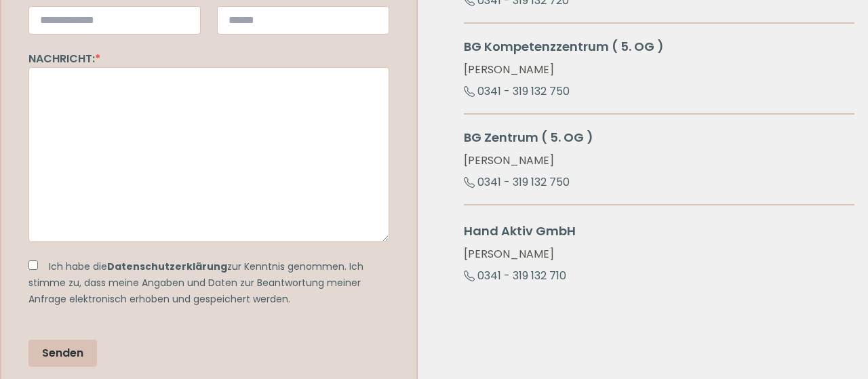 The height and width of the screenshot is (379, 868). I want to click on label: Ich habe die zur Kenntnis genommen. Ich stimme zu, dass meine Angaben und Daten zur Beantwortung ..., so click(196, 283).